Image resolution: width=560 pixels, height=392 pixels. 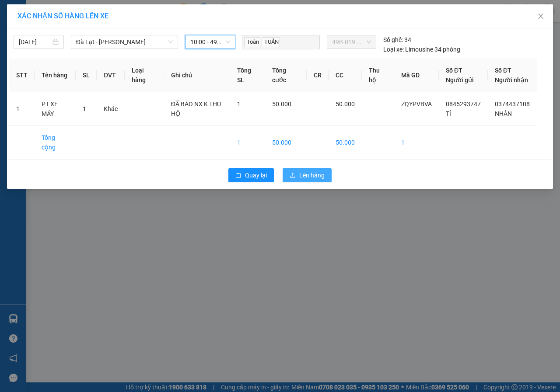 I want to click on span: Người nhận, so click(x=511, y=80).